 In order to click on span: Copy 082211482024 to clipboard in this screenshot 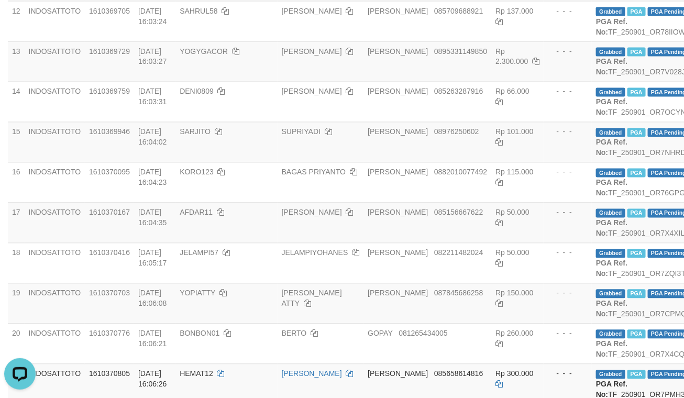, I will do `click(459, 253)`.